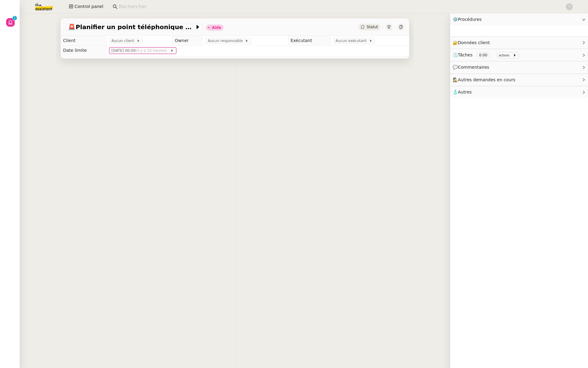  Describe the element at coordinates (352, 41) in the screenshot. I see `span: Aucun exécutant` at that location.